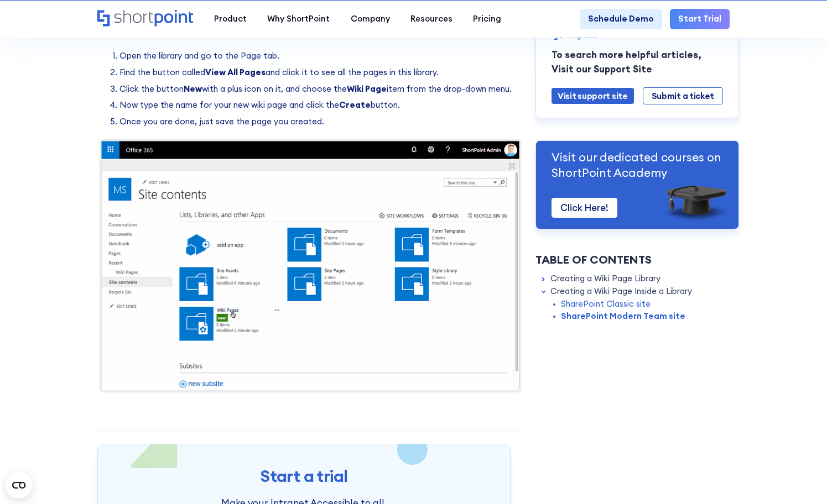 The width and height of the screenshot is (827, 504). I want to click on h3: Start a trial, so click(304, 476).